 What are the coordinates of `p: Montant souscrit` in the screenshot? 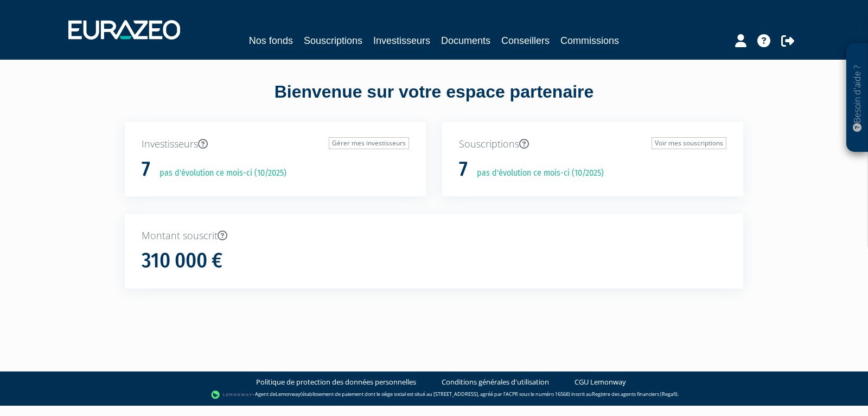 It's located at (434, 236).